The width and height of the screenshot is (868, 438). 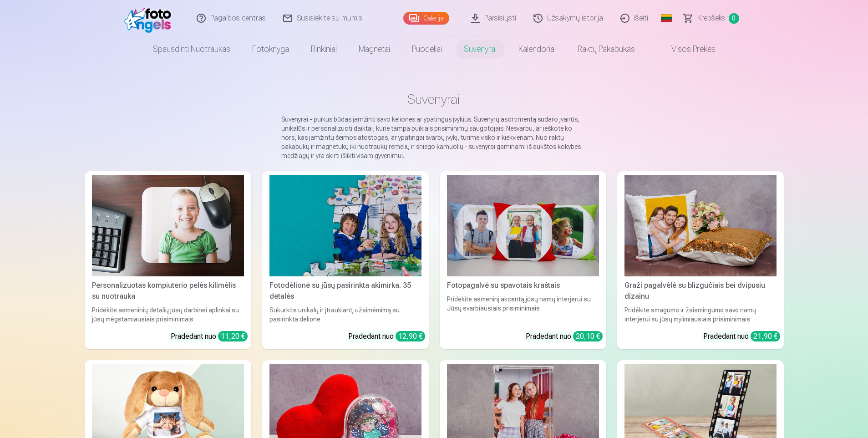 I want to click on div: 21,90 €, so click(x=765, y=336).